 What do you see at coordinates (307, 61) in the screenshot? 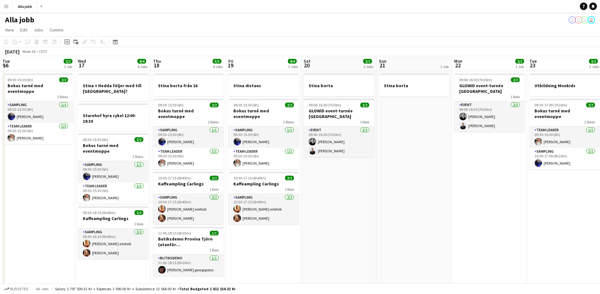
I see `span: Sat` at bounding box center [307, 61].